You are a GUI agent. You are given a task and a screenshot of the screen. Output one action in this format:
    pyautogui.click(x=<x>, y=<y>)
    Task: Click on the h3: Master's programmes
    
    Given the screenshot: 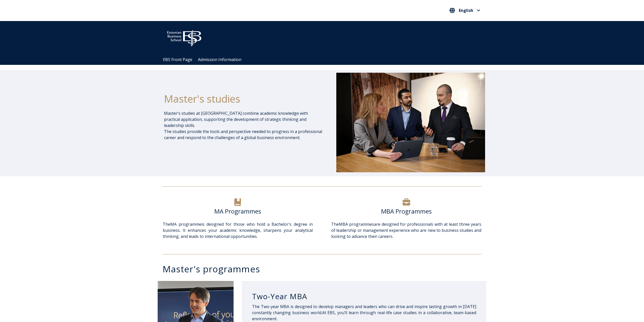 What is the action you would take?
    pyautogui.click(x=325, y=269)
    